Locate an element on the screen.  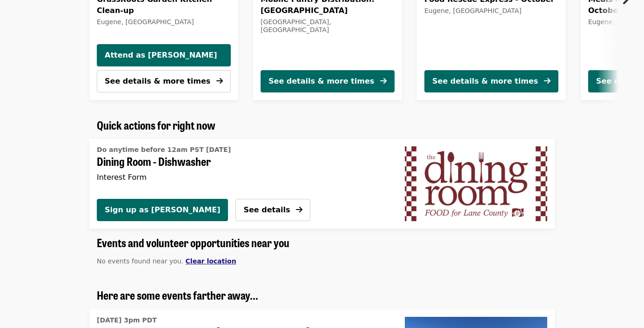
span: See details is located at coordinates (267, 210).